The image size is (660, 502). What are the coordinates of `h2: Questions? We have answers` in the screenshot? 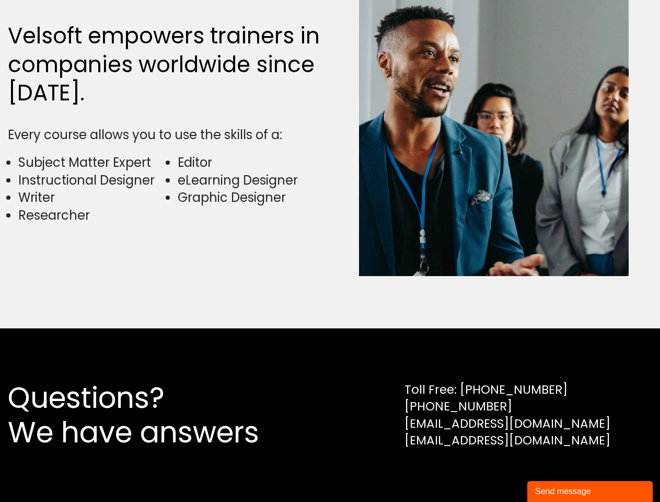 It's located at (152, 415).